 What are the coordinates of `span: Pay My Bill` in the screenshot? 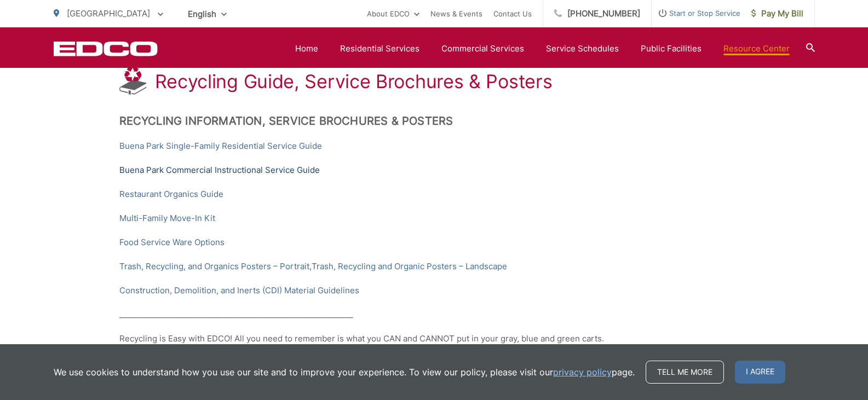 It's located at (777, 14).